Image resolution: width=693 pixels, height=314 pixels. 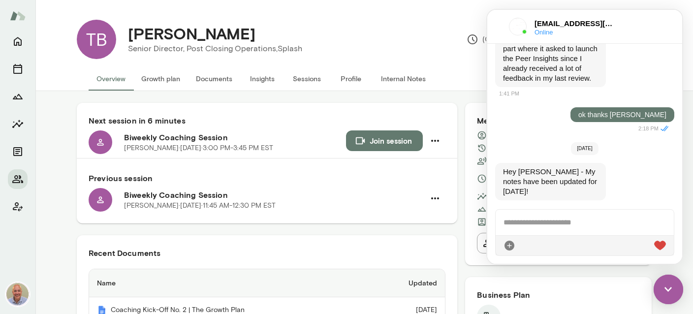 What do you see at coordinates (18, 16) in the screenshot?
I see `img: Mento` at bounding box center [18, 16].